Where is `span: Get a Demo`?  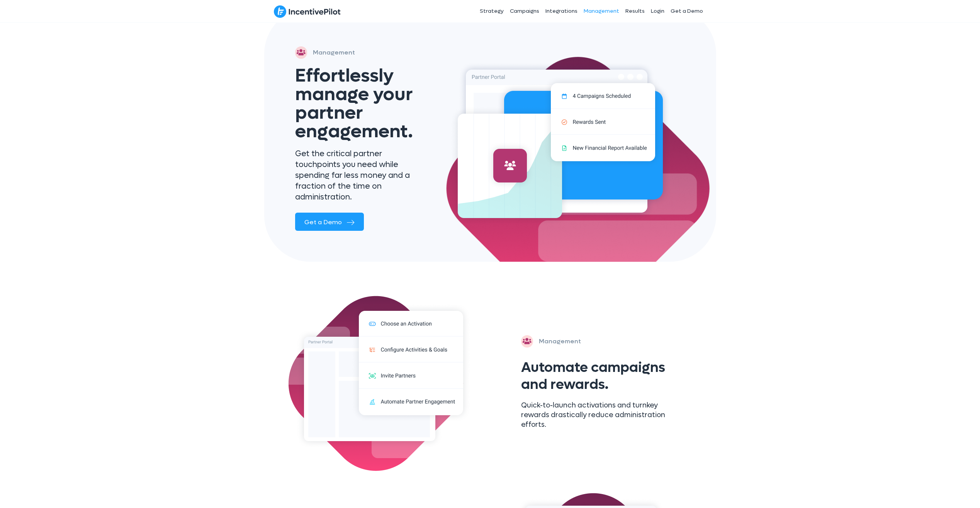
span: Get a Demo is located at coordinates (323, 222).